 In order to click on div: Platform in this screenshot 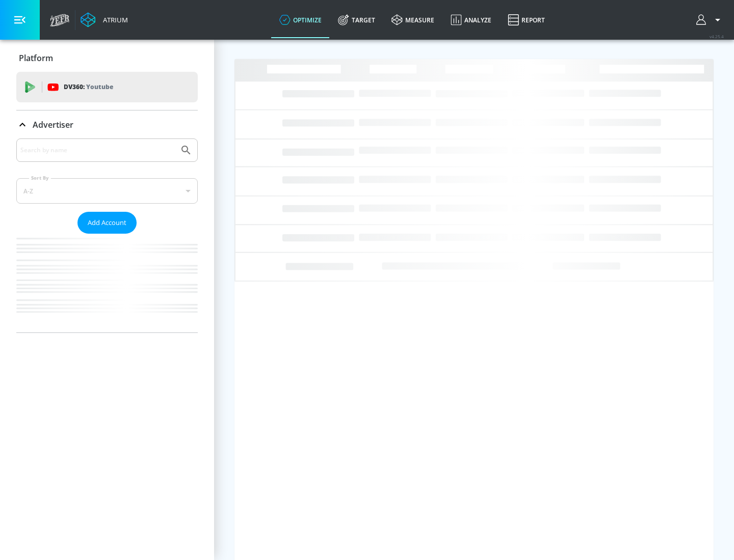, I will do `click(107, 58)`.